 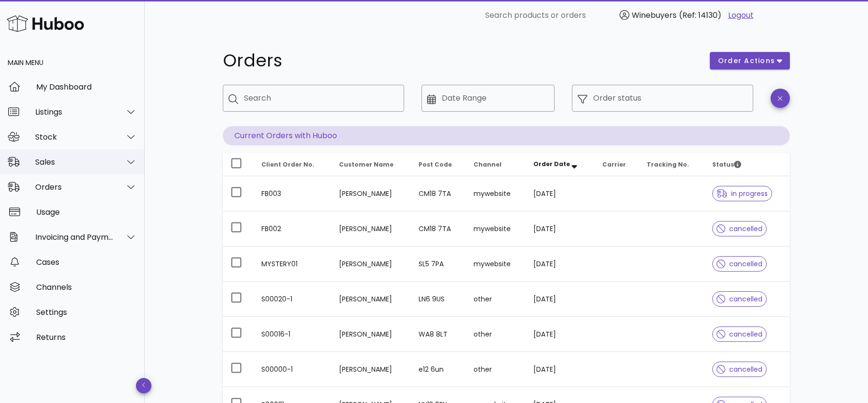 I want to click on span: Channel, so click(x=487, y=164).